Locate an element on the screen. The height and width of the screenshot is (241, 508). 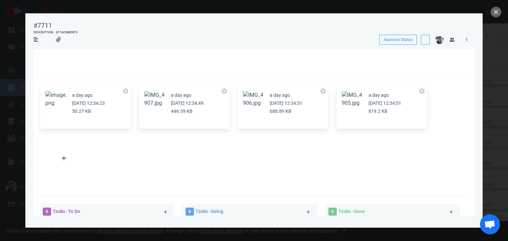
div: Attachments is located at coordinates (67, 33).